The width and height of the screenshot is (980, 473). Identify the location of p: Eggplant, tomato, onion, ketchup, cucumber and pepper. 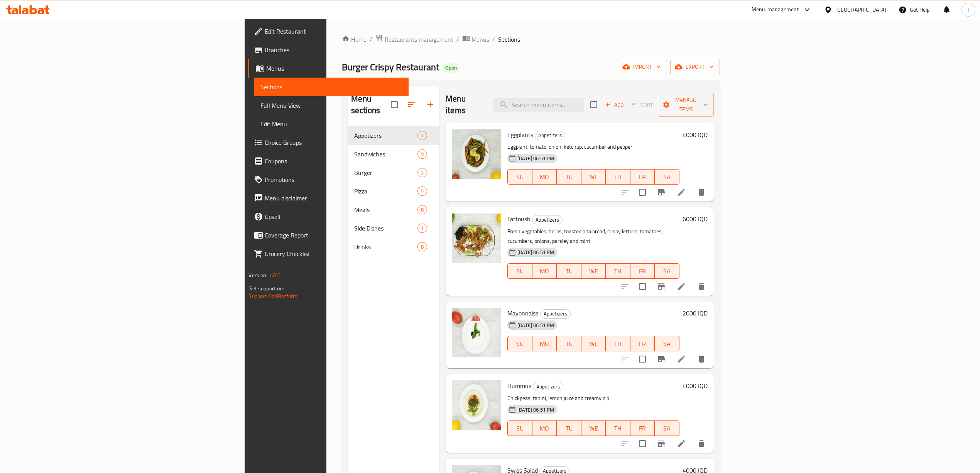
(593, 147).